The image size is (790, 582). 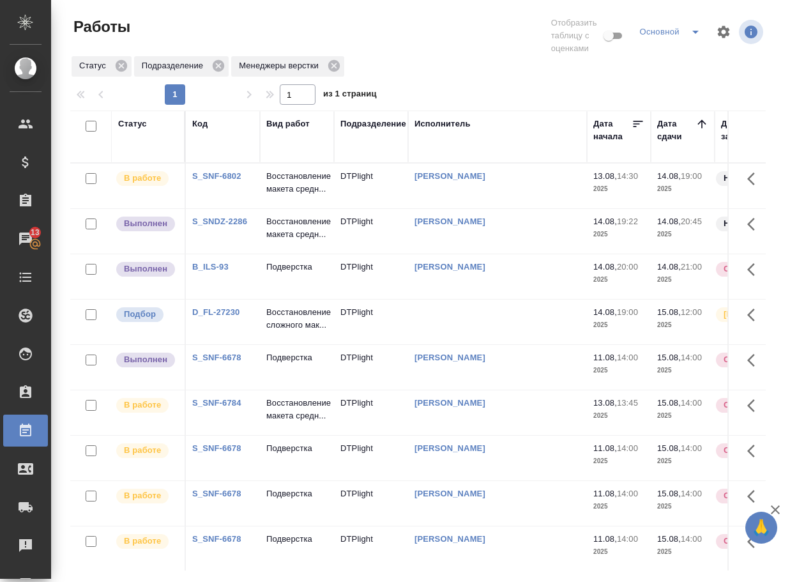 I want to click on p: Подбор, so click(x=140, y=314).